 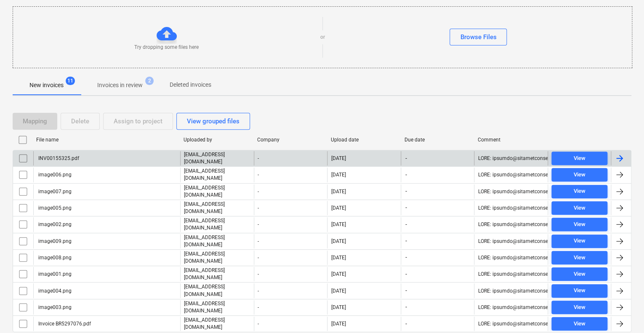 I want to click on div: Browse Files, so click(x=478, y=37).